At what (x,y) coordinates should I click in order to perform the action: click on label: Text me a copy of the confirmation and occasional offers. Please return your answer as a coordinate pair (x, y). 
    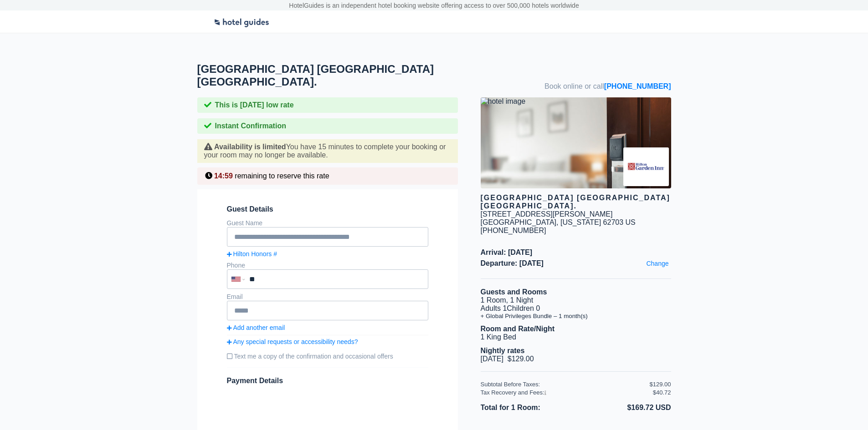
    Looking at the image, I should click on (328, 357).